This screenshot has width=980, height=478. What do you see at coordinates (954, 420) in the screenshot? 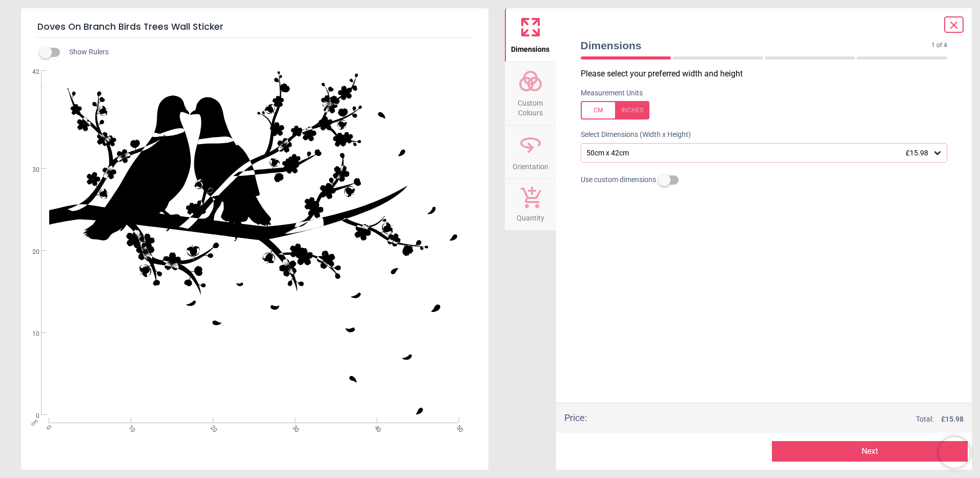
I see `span: 15.98` at bounding box center [954, 420].